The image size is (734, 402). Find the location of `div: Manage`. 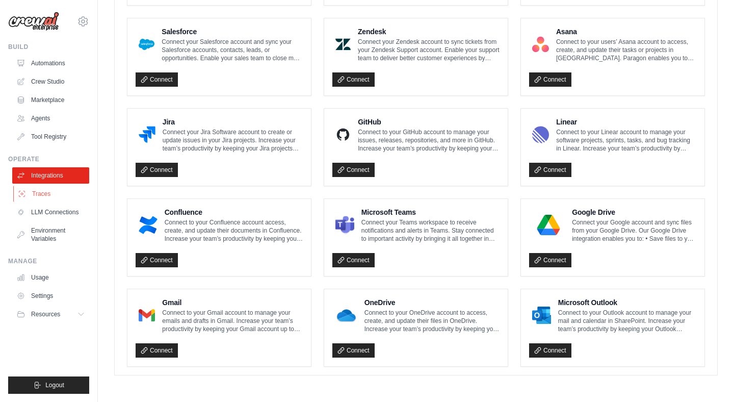

div: Manage is located at coordinates (48, 261).